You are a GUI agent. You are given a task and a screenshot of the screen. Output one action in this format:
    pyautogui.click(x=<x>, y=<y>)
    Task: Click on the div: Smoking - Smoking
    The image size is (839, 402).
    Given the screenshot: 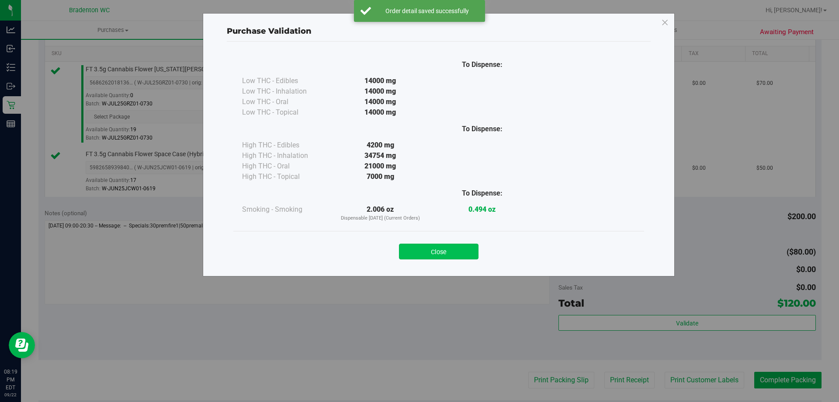 What is the action you would take?
    pyautogui.click(x=286, y=209)
    